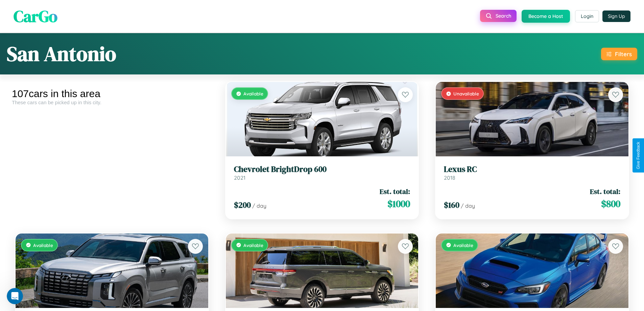 This screenshot has width=644, height=311. Describe the element at coordinates (619, 54) in the screenshot. I see `button: Filters` at that location.